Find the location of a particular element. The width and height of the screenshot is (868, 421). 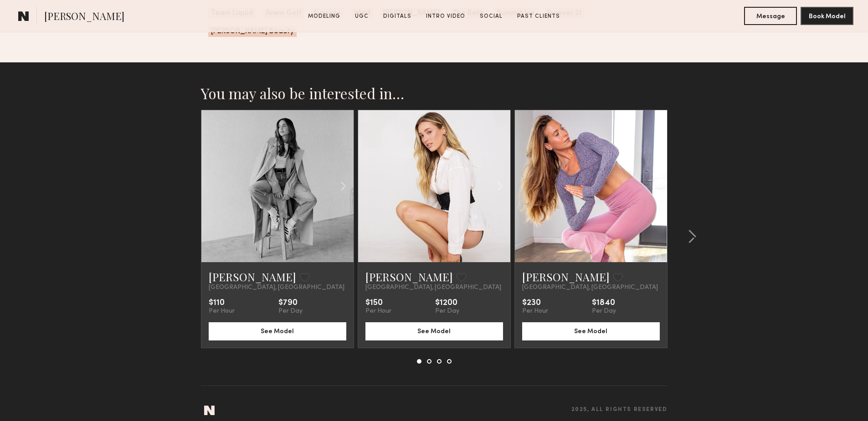

a: Social is located at coordinates (491, 16).